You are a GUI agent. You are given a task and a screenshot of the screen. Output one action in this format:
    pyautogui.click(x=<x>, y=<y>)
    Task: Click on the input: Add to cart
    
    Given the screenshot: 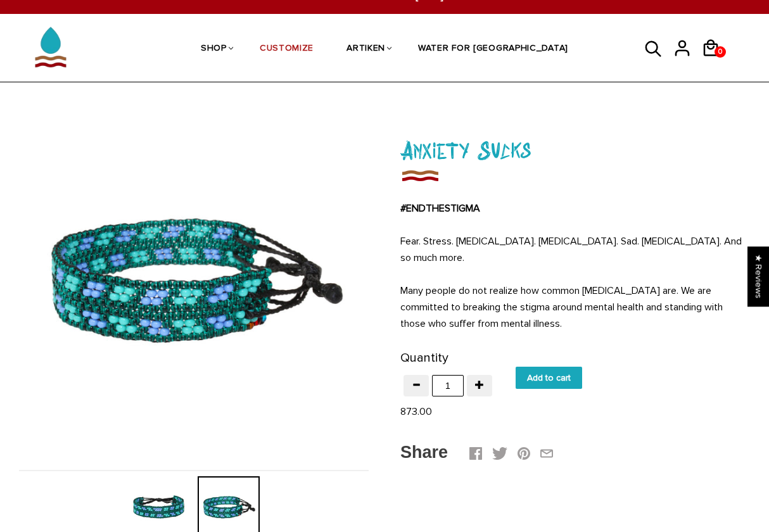 What is the action you would take?
    pyautogui.click(x=548, y=378)
    